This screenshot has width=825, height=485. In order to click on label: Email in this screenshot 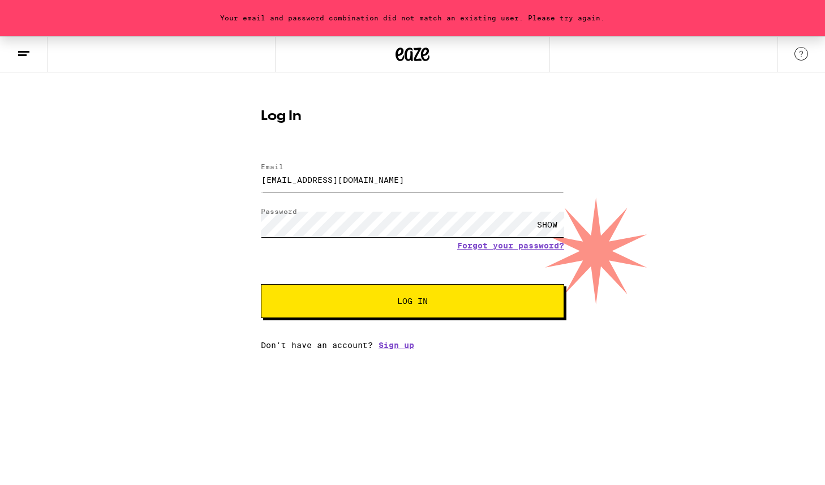, I will do `click(272, 166)`.